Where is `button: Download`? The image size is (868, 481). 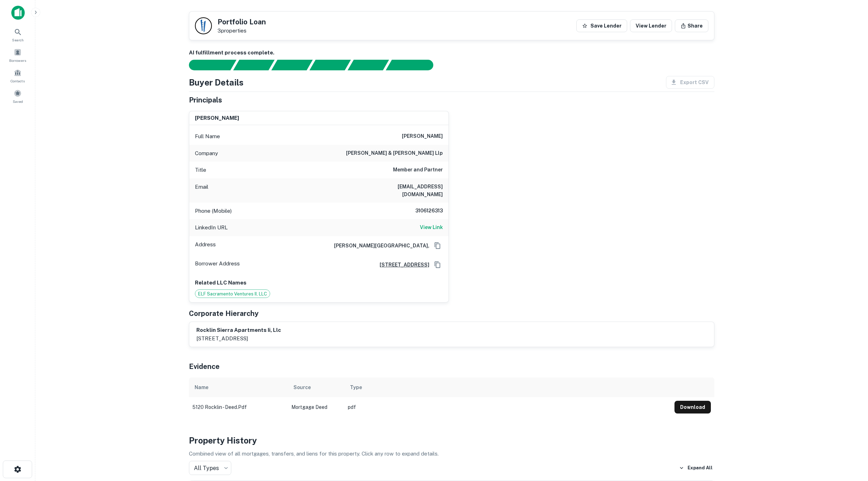 button: Download is located at coordinates (692, 407).